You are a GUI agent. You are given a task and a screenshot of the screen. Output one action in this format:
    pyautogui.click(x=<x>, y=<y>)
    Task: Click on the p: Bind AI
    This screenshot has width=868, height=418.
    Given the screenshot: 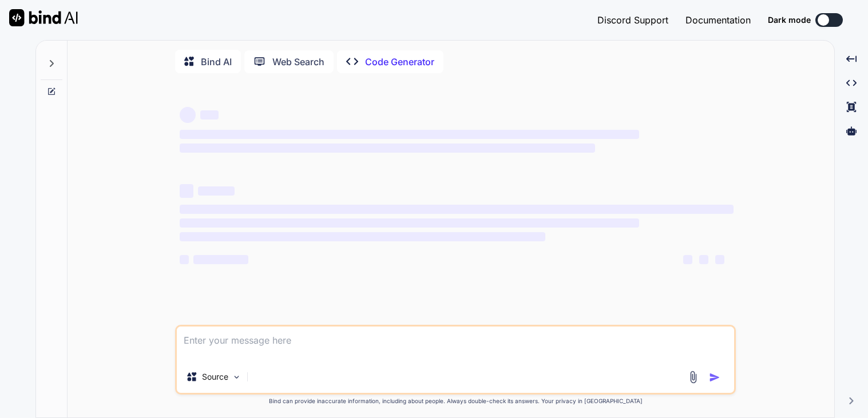 What is the action you would take?
    pyautogui.click(x=217, y=62)
    